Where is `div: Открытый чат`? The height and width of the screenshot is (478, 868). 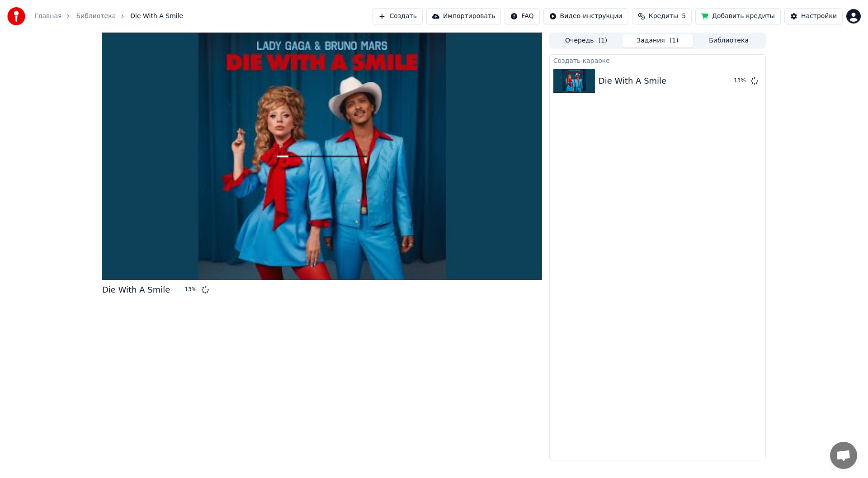
div: Открытый чат is located at coordinates (844, 456).